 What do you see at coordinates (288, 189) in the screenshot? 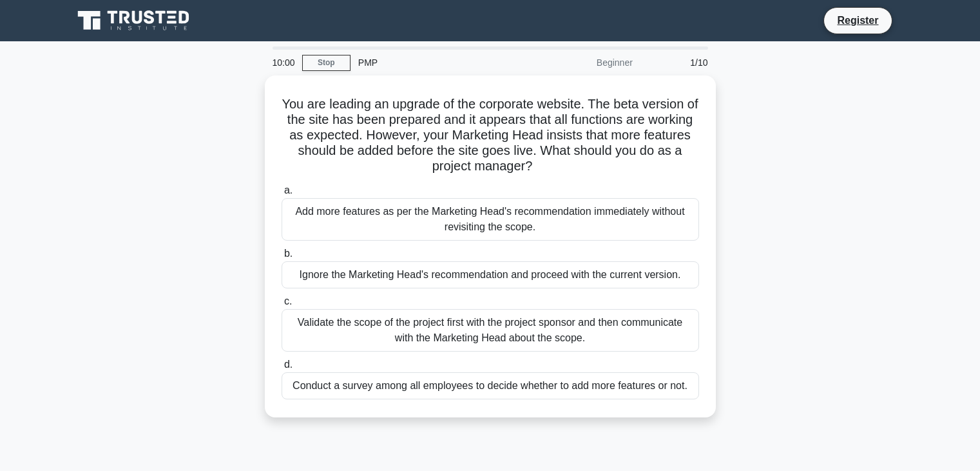
I see `span: a.` at bounding box center [288, 189].